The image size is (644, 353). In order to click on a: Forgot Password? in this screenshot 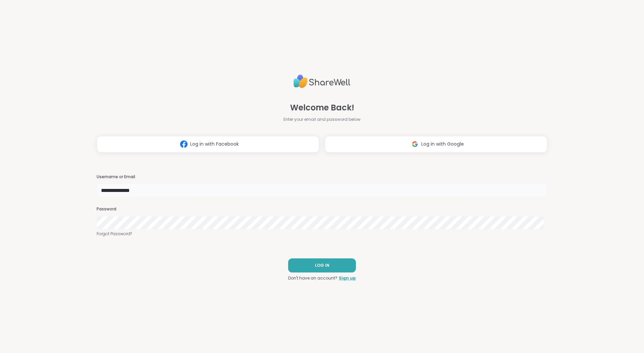, I will do `click(322, 234)`.